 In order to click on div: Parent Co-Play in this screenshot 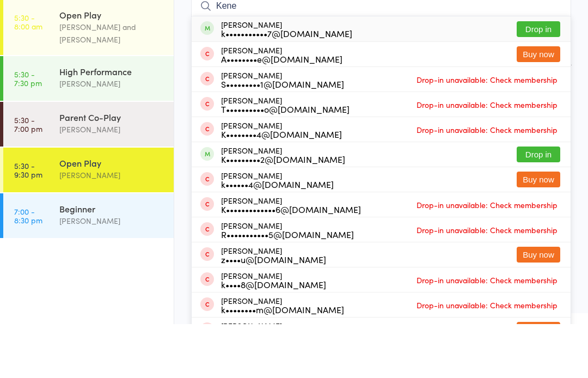, I will do `click(111, 171)`.